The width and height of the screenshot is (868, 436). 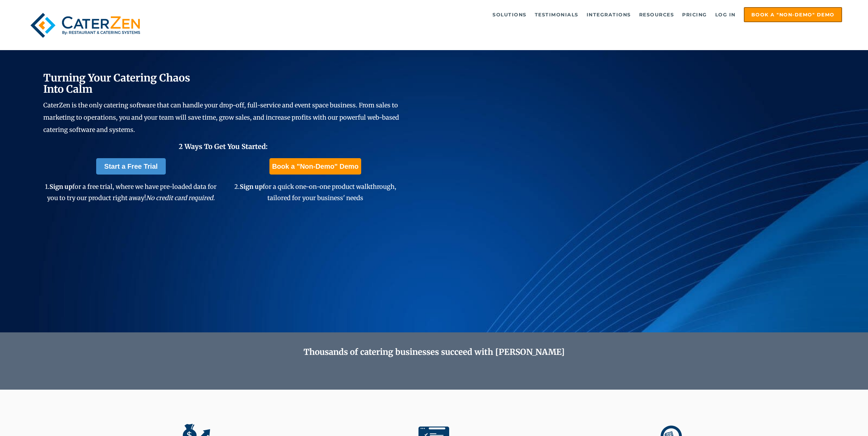 I want to click on a: Testimonials, so click(x=556, y=14).